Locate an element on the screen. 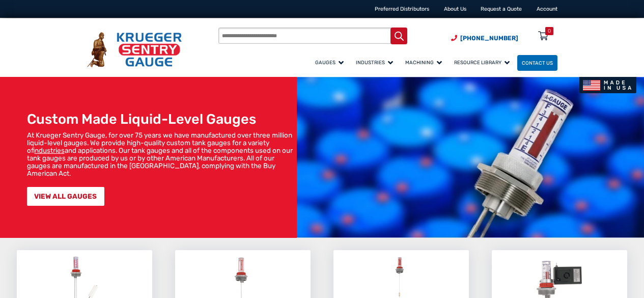 This screenshot has width=644, height=298. span: Industries is located at coordinates (374, 62).